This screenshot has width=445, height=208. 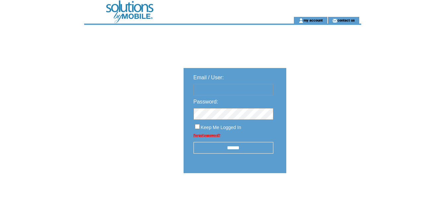 I want to click on span: Password:, so click(x=206, y=101).